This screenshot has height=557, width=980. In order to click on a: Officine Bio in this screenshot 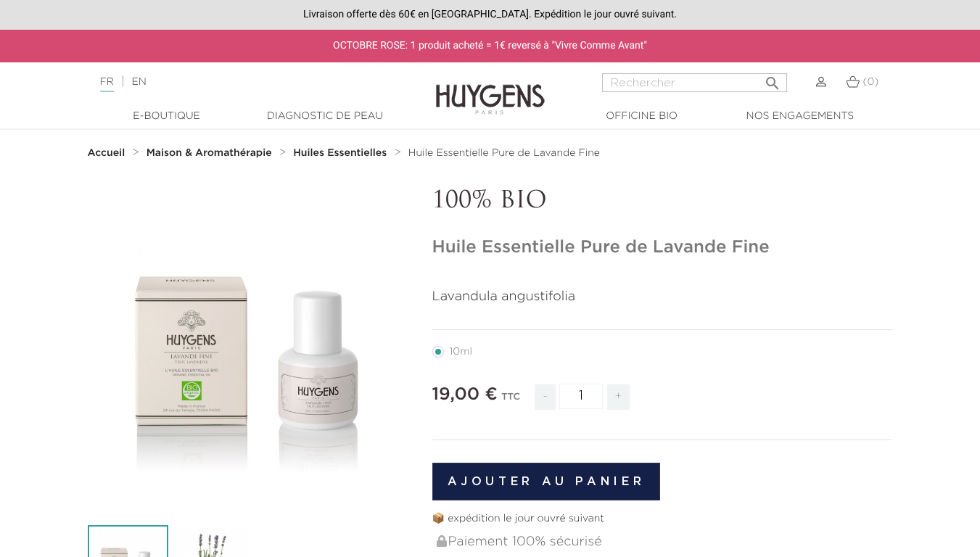, I will do `click(642, 116)`.